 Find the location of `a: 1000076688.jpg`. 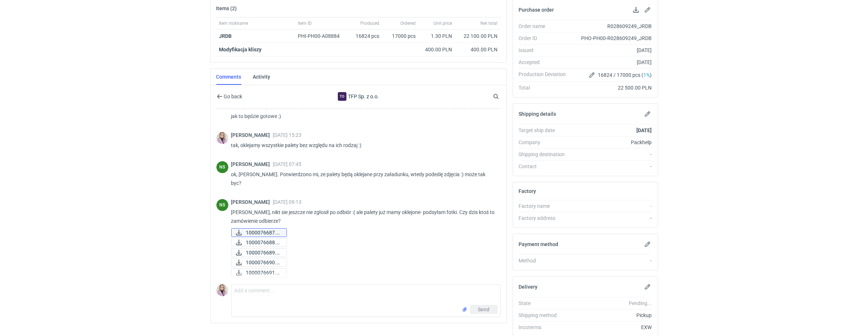

a: 1000076688.jpg is located at coordinates (259, 243).